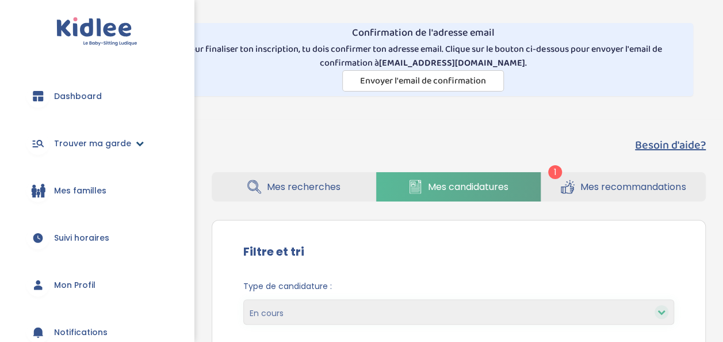 Image resolution: width=723 pixels, height=342 pixels. Describe the element at coordinates (555, 172) in the screenshot. I see `span: 1` at that location.